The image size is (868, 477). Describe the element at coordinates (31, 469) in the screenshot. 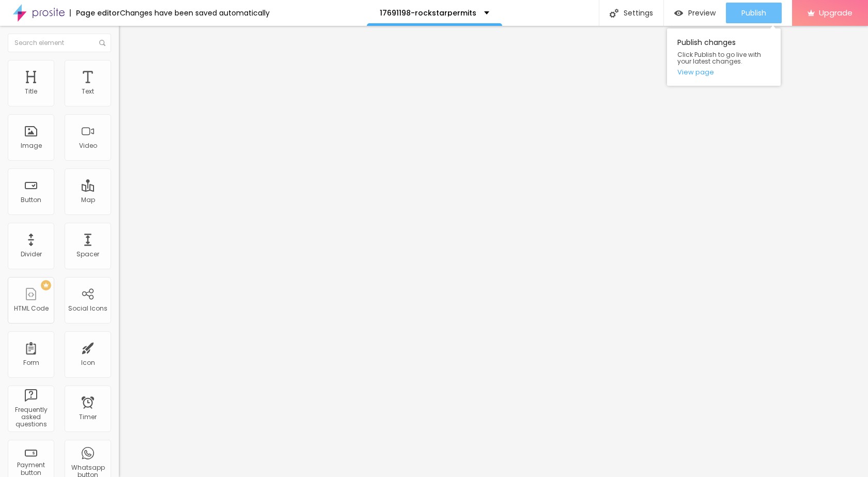

I see `div: Payment button` at that location.